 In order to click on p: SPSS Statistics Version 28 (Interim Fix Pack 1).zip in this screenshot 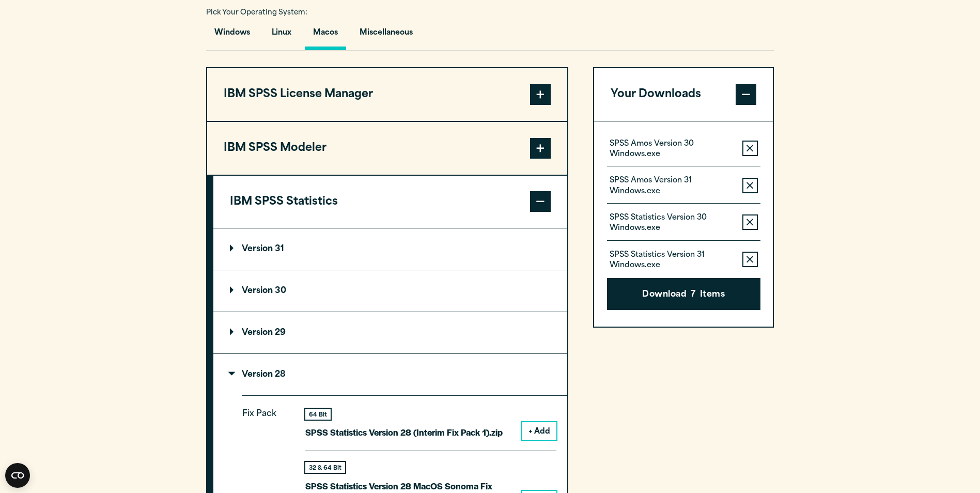, I will do `click(404, 432)`.